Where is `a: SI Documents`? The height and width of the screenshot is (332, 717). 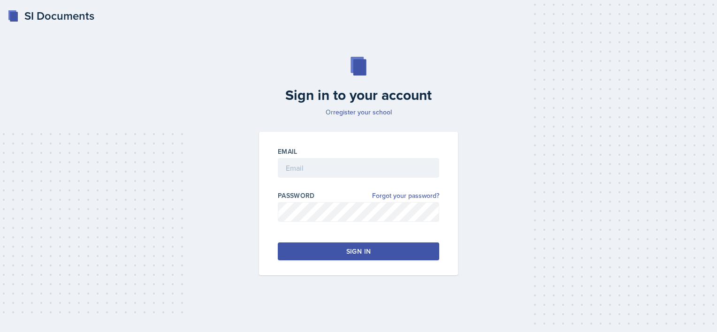
a: SI Documents is located at coordinates (51, 16).